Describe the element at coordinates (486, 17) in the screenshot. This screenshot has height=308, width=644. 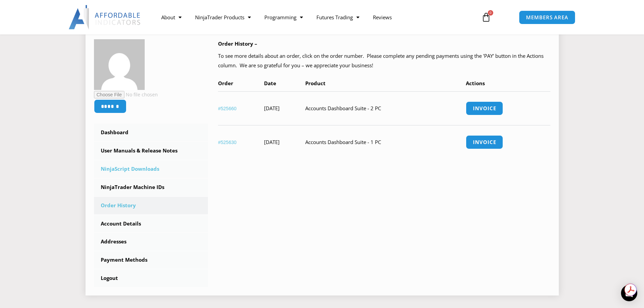
I see `a: 0` at that location.